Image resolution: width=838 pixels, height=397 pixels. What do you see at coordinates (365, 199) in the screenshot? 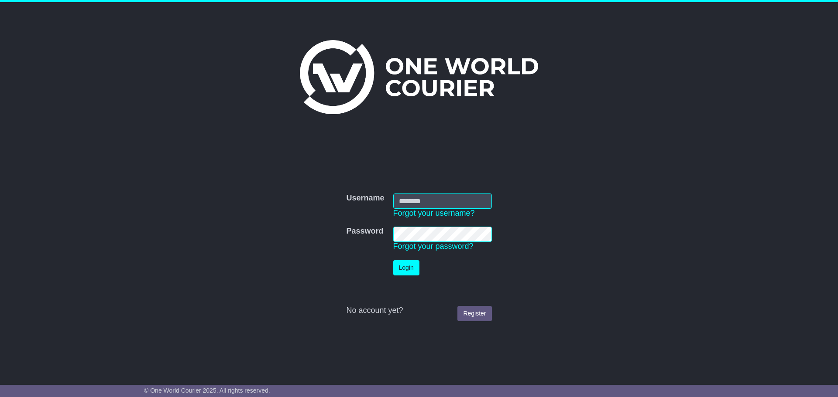
I see `label: Username` at bounding box center [365, 199].